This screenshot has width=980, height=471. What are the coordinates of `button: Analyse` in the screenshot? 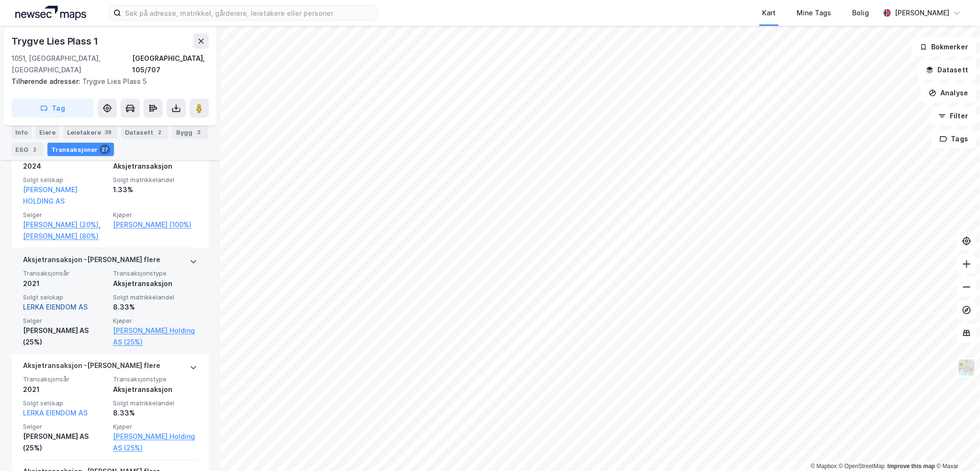 It's located at (949, 93).